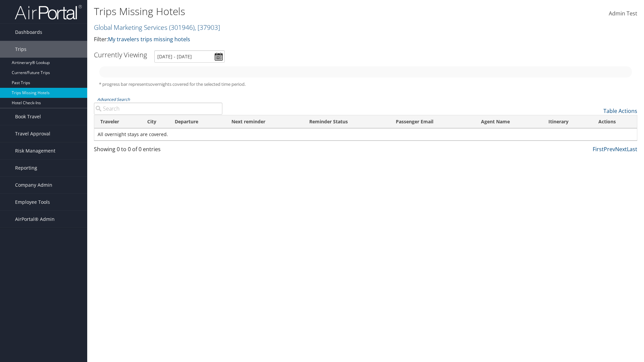 This screenshot has height=362, width=644. I want to click on span: ( 301946 ), so click(182, 27).